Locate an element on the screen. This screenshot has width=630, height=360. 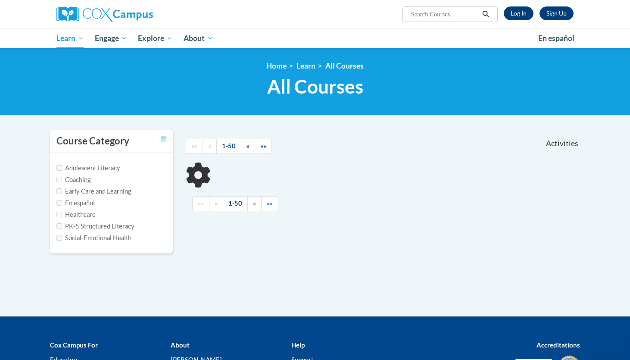
span: Activities is located at coordinates (562, 143).